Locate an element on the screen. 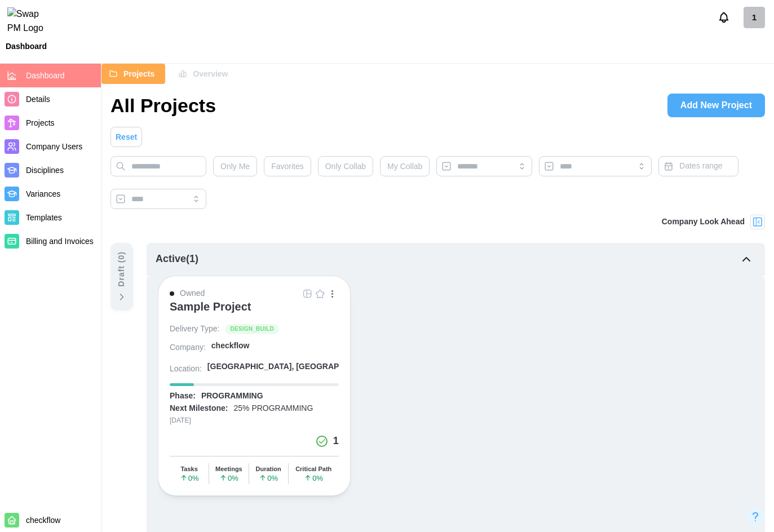 This screenshot has height=532, width=774. button: Only Me is located at coordinates (235, 166).